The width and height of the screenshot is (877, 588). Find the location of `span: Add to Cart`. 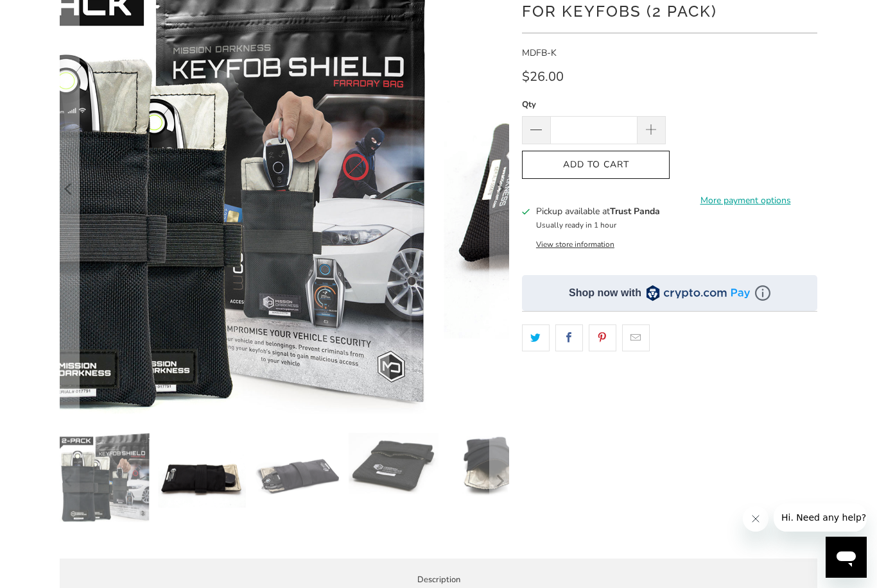

span: Add to Cart is located at coordinates (596, 165).